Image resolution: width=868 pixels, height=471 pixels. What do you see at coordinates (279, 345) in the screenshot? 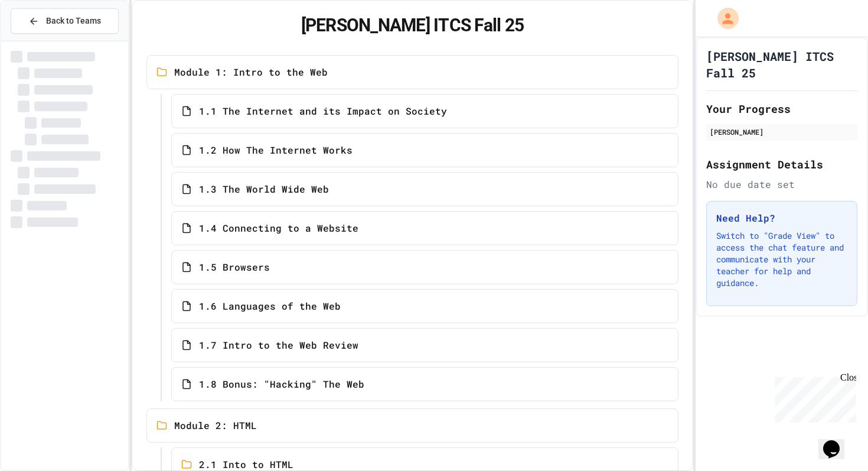
I see `span: 1.7 Intro to the Web Review` at bounding box center [279, 345].